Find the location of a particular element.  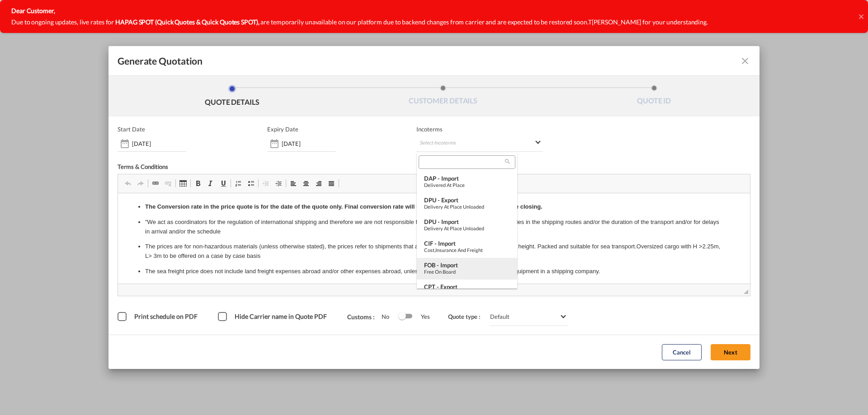

div: DPU - import is located at coordinates (467, 222).